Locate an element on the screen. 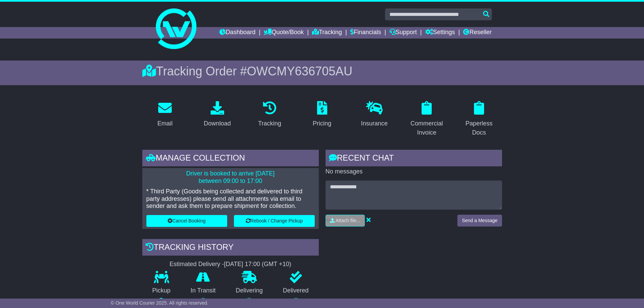 This screenshot has width=644, height=308. a: Insurance is located at coordinates (374, 115).